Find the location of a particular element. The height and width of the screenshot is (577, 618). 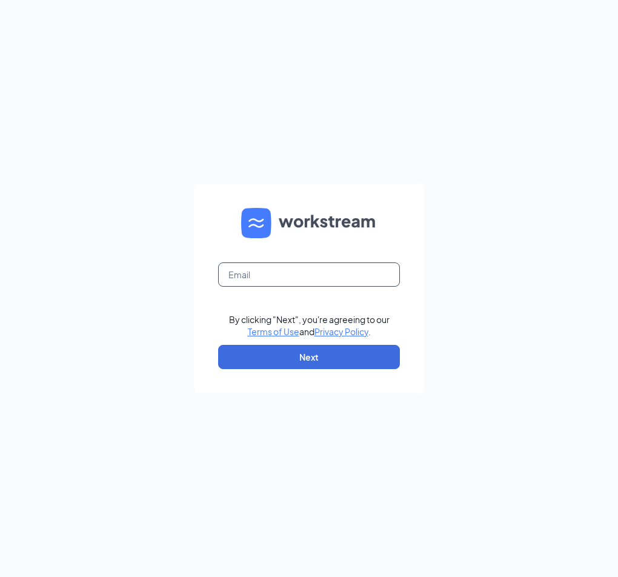

a: Privacy Policy is located at coordinates (341, 331).